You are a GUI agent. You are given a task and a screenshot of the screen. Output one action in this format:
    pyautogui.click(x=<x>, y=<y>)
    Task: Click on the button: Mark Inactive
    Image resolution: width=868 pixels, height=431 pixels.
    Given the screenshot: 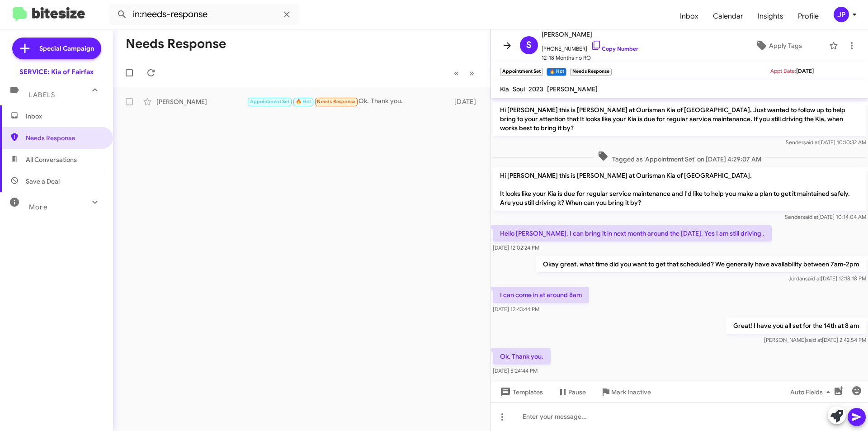 What is the action you would take?
    pyautogui.click(x=626, y=392)
    